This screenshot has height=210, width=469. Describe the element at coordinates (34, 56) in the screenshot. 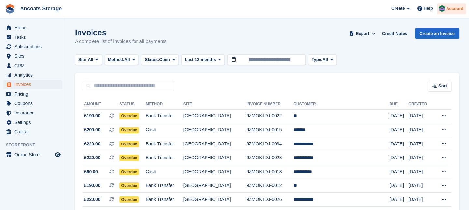

I see `span: Sites` at that location.